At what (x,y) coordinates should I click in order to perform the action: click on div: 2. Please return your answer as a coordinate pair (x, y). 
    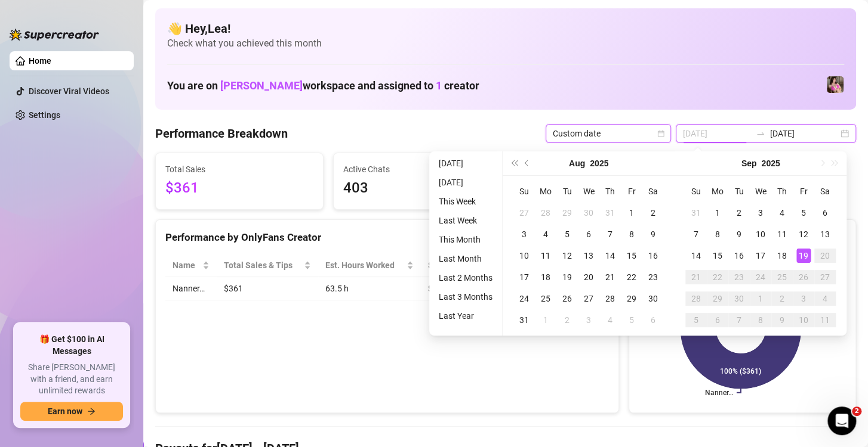
    Looking at the image, I should click on (739, 213).